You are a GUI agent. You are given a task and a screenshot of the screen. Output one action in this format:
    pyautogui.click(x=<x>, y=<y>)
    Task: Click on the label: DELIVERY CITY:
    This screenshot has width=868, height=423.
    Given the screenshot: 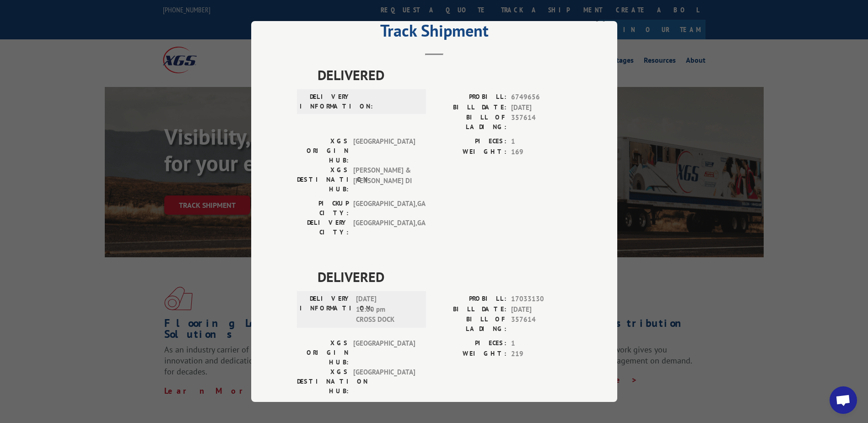 What is the action you would take?
    pyautogui.click(x=322, y=227)
    